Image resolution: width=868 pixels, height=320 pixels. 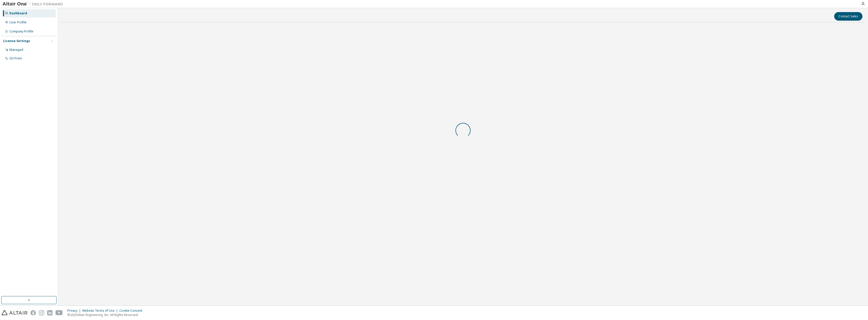 I want to click on div: Company Profile, so click(x=21, y=31).